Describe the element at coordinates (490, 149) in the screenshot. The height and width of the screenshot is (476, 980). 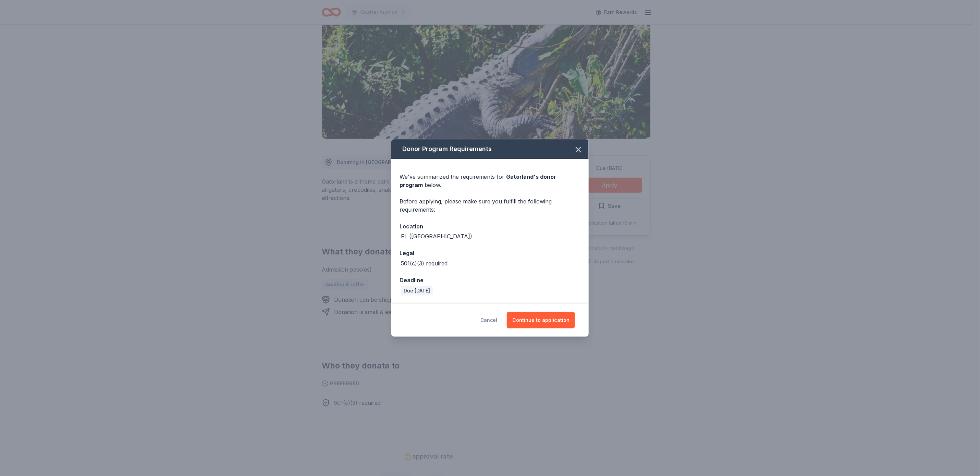
I see `div: Donor Program Requirements` at that location.